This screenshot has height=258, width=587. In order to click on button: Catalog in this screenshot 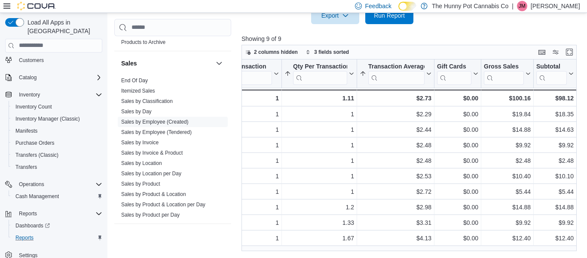, I will do `click(54, 77)`.